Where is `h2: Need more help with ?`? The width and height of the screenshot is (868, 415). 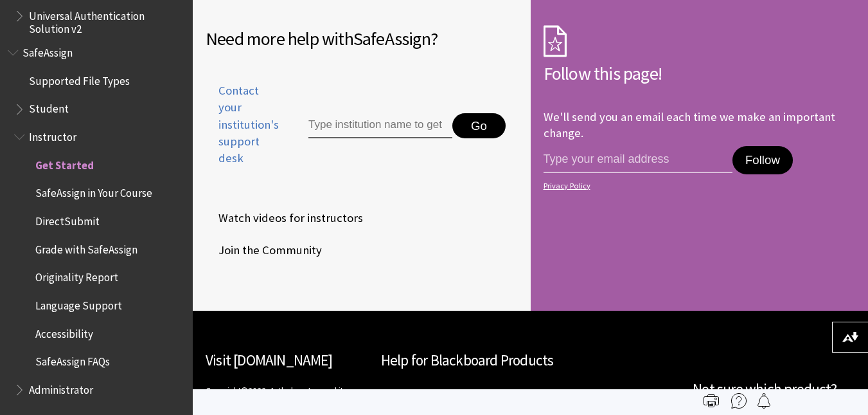 h2: Need more help with ? is located at coordinates (362, 39).